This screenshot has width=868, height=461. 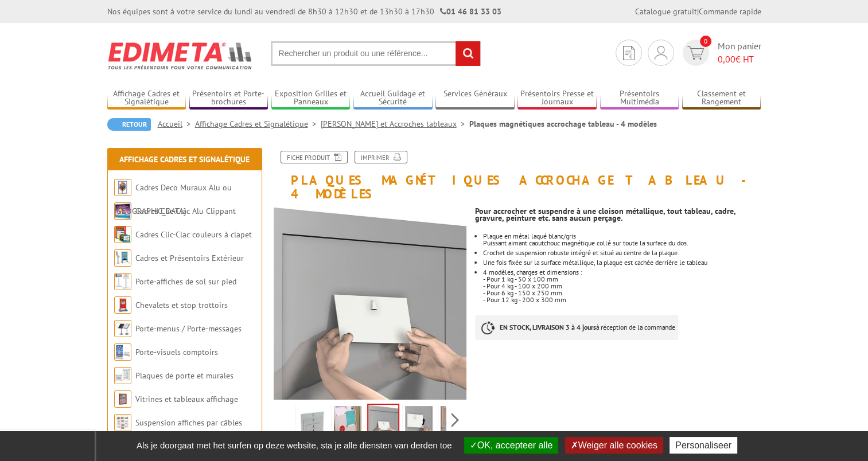 I want to click on a: Fiche produit, so click(x=314, y=157).